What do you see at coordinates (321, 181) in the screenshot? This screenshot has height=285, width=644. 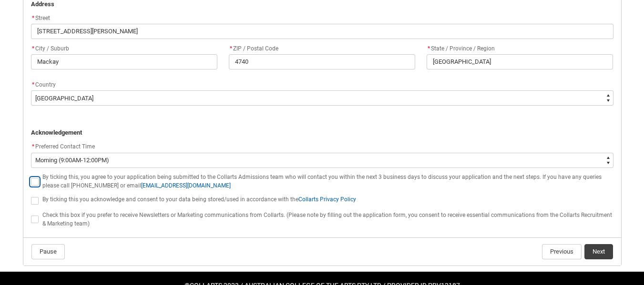 I see `span: By ticking this, you agree to your application being submitted to the Collarts Admissions team wh...` at bounding box center [321, 181].